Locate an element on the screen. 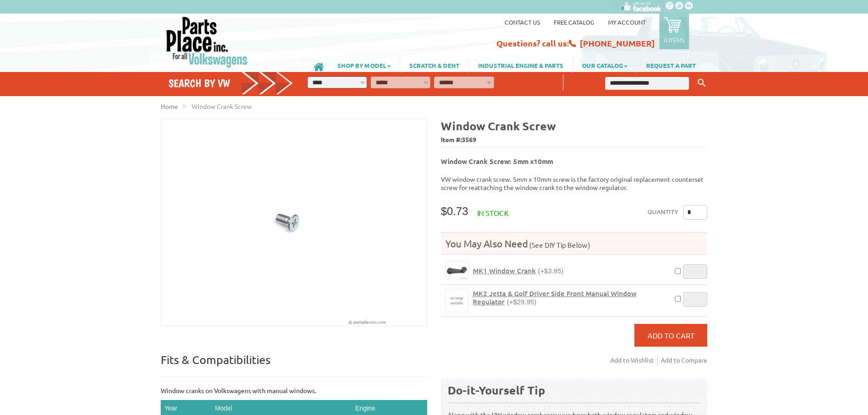 Image resolution: width=868 pixels, height=415 pixels. span: (+$3.95) is located at coordinates (551, 271).